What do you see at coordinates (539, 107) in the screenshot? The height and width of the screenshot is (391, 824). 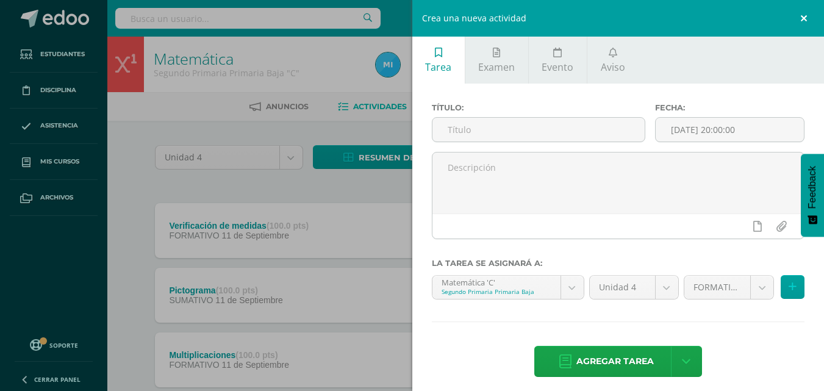 I see `label: Título:` at bounding box center [539, 107].